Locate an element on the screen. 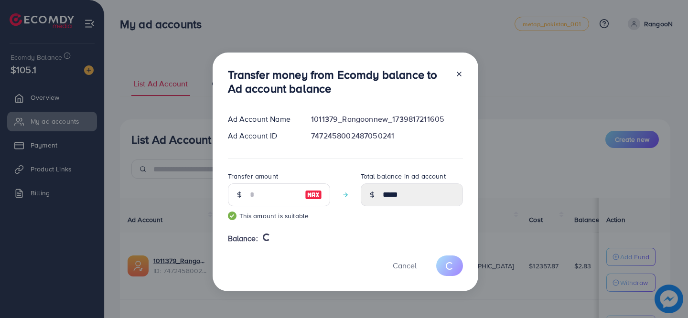 The height and width of the screenshot is (318, 688). h3: Transfer money from Ecomdy balance to Ad account balance is located at coordinates (338, 82).